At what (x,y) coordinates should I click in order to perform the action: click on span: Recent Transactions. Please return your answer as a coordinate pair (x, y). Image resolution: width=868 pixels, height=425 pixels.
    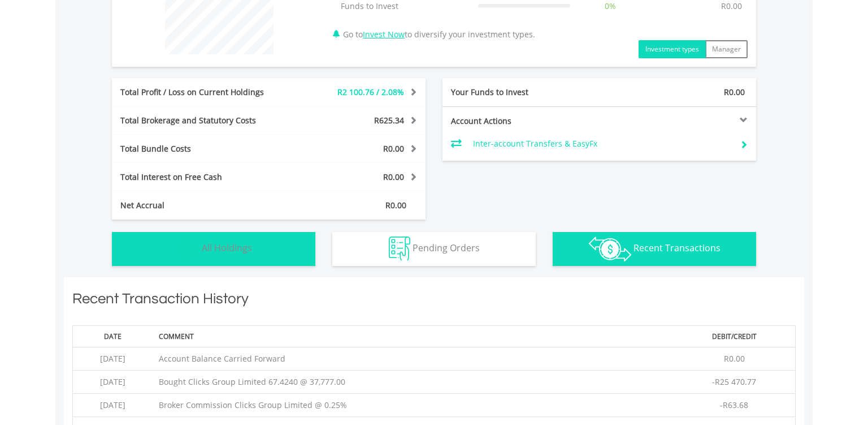
    Looking at the image, I should click on (677, 248).